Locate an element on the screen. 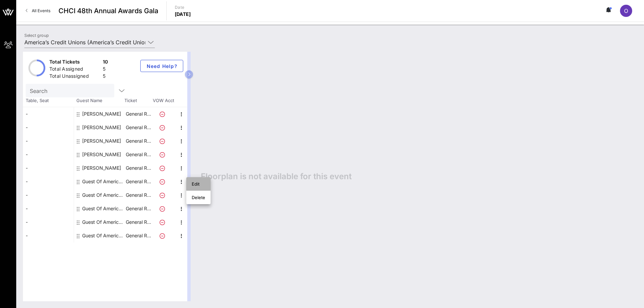  div: Total Assigned is located at coordinates (74, 70).